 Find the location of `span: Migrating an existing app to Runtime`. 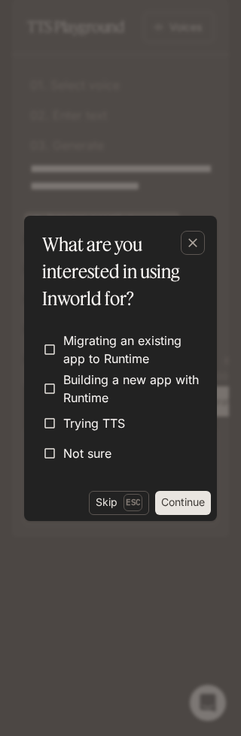

span: Migrating an existing app to Runtime is located at coordinates (134, 350).